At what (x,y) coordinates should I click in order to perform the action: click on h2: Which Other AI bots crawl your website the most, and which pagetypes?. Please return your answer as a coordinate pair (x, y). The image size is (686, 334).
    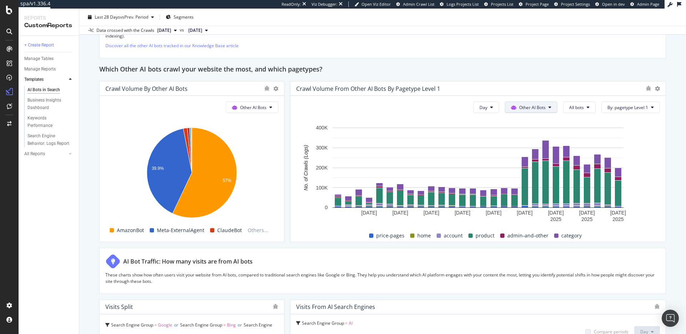
    Looking at the image, I should click on (211, 70).